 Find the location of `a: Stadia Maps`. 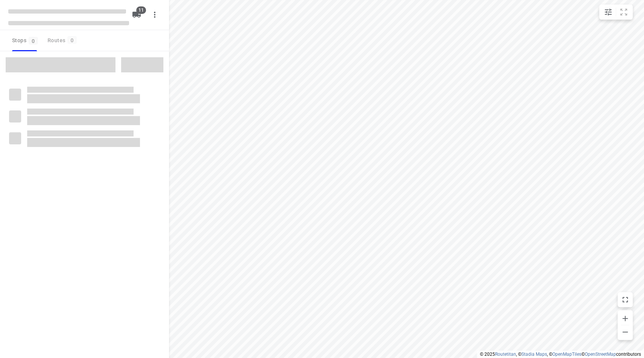

a: Stadia Maps is located at coordinates (534, 354).